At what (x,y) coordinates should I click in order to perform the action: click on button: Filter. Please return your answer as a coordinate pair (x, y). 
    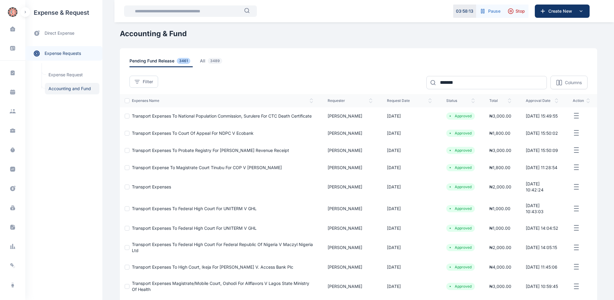
    Looking at the image, I should click on (144, 82).